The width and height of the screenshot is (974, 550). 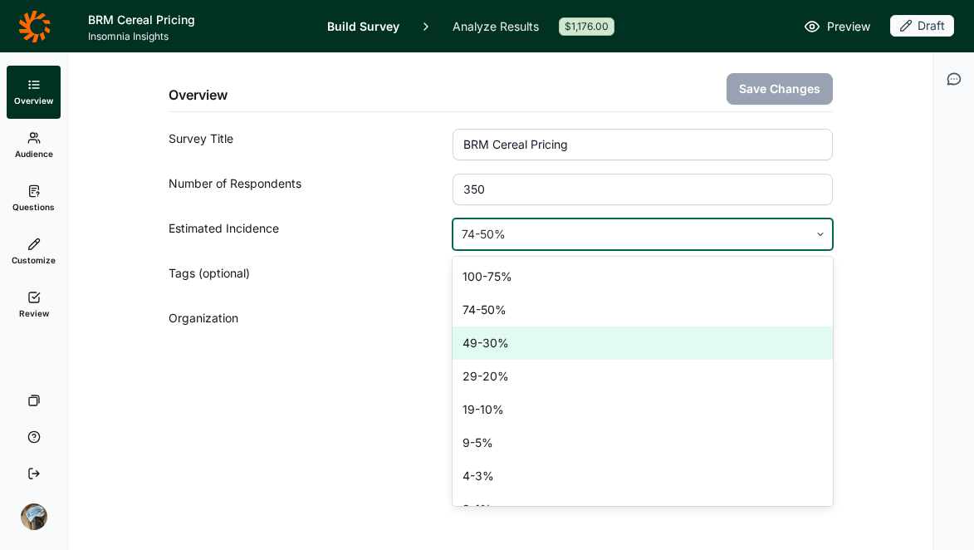 I want to click on span: Insomnia Insights, so click(x=198, y=37).